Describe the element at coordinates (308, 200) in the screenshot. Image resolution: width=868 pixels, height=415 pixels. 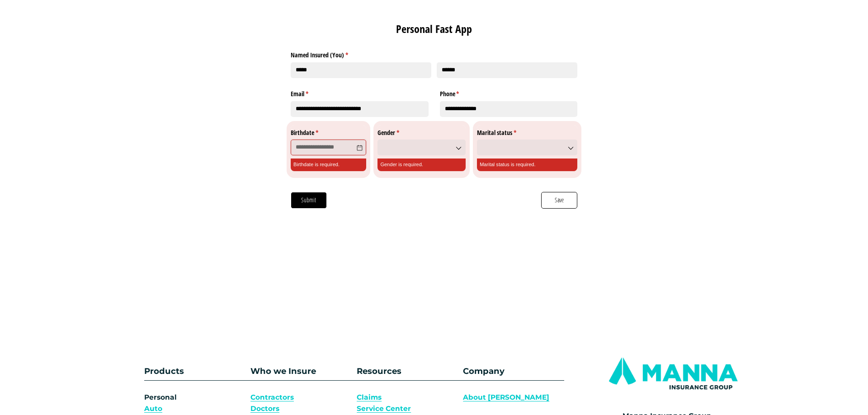
I see `span: Submit` at that location.